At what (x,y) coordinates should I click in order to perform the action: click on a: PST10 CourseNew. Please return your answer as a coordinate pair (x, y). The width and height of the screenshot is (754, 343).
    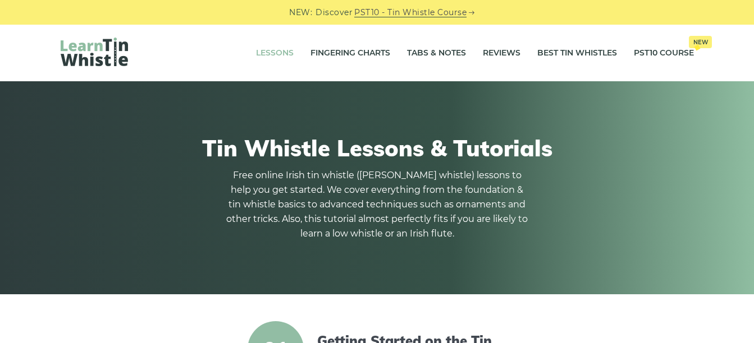
    Looking at the image, I should click on (663, 53).